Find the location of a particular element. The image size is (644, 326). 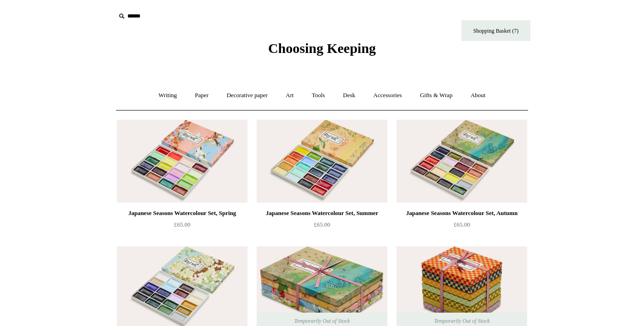

img: Japanese Seasons Watercolour Set, Autumn is located at coordinates (462, 161).